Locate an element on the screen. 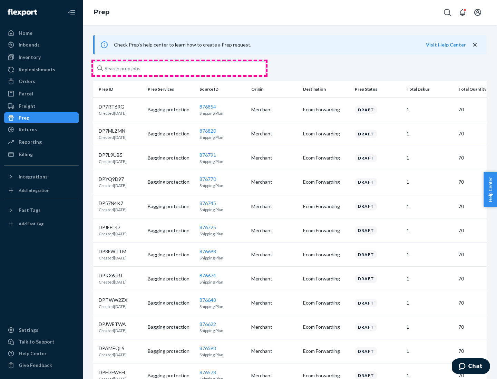 Image resolution: width=497 pixels, height=379 pixels. th: Origin is located at coordinates (274, 89).